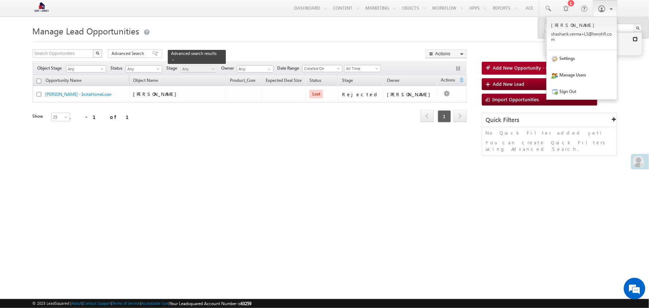 The image size is (649, 308). I want to click on a: 25, so click(61, 117).